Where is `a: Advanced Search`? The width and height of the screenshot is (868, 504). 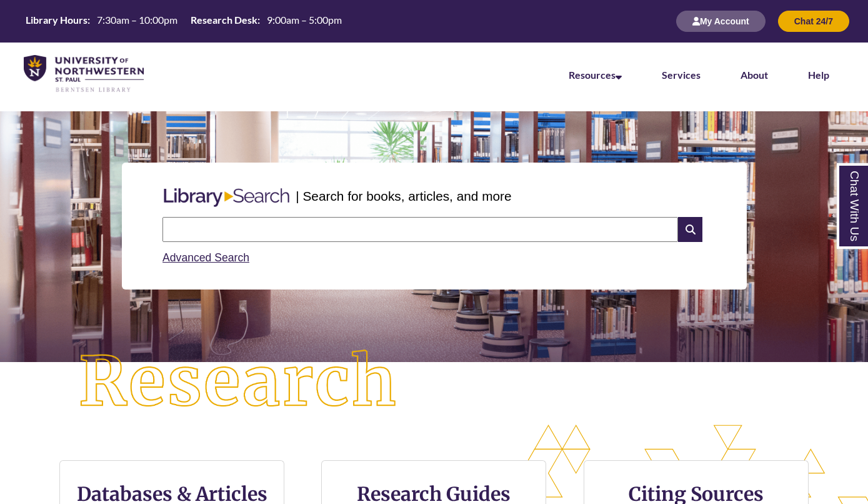
a: Advanced Search is located at coordinates (206, 258).